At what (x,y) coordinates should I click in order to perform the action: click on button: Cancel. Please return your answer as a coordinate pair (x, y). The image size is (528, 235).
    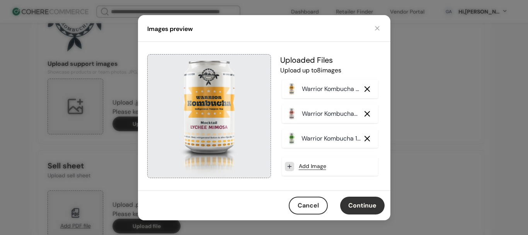
    Looking at the image, I should click on (308, 205).